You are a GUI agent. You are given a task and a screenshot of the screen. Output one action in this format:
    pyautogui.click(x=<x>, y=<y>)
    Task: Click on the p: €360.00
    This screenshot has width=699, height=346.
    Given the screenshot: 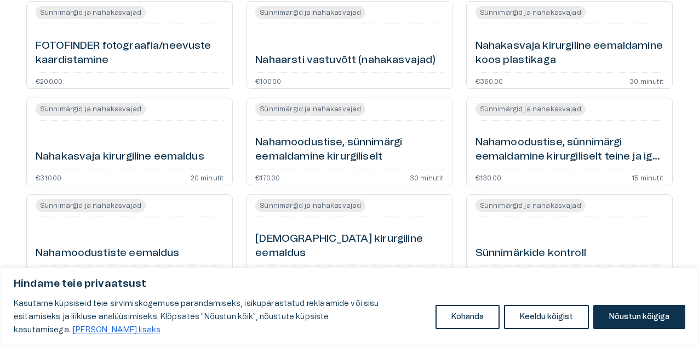 What is the action you would take?
    pyautogui.click(x=490, y=81)
    